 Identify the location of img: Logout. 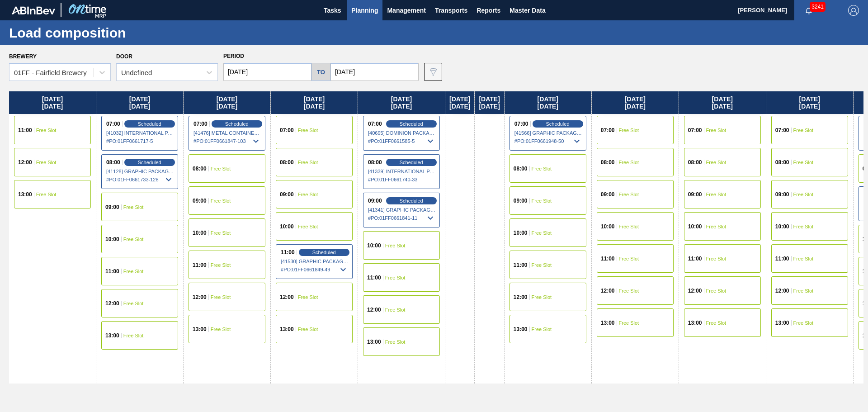
(854, 11).